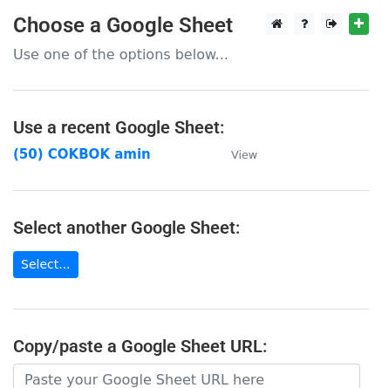 The height and width of the screenshot is (388, 382). Describe the element at coordinates (236, 154) in the screenshot. I see `a: View` at that location.